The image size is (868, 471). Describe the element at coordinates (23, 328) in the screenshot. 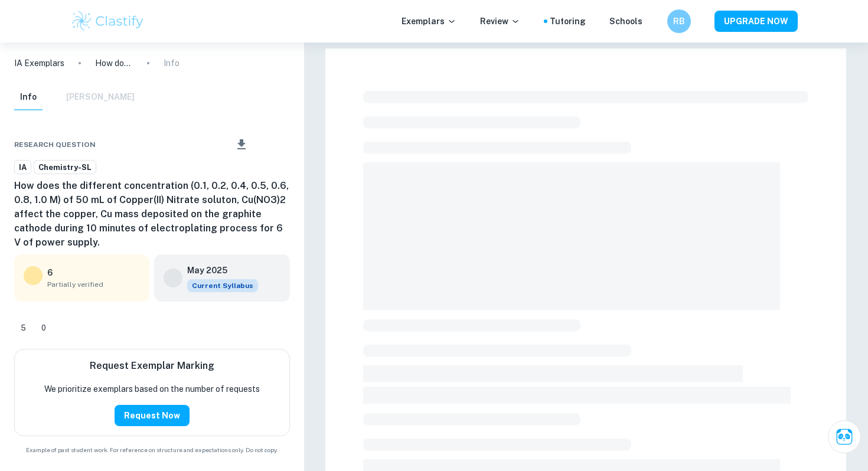

I see `span: 5` at that location.